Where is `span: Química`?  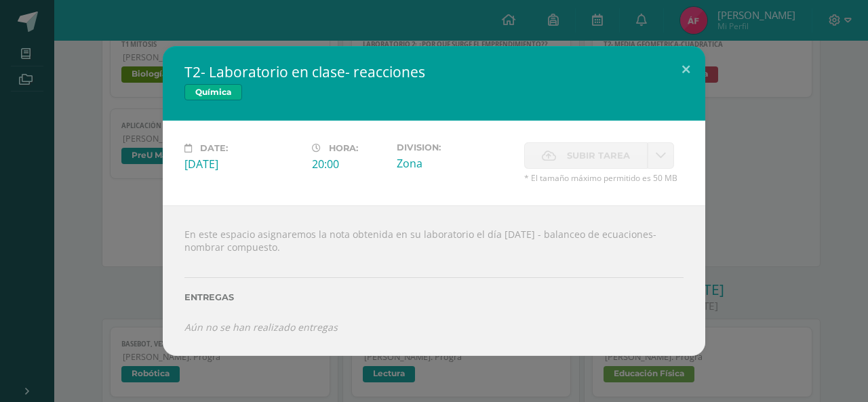
span: Química is located at coordinates (213, 92).